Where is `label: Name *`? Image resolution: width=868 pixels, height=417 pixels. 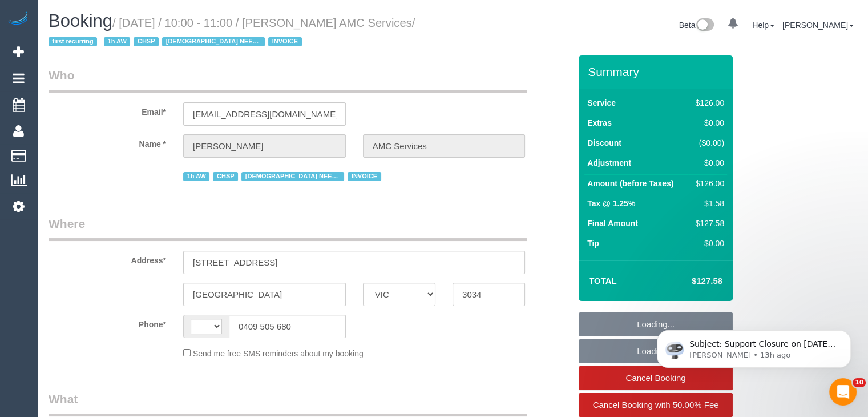 label: Name * is located at coordinates (108, 142).